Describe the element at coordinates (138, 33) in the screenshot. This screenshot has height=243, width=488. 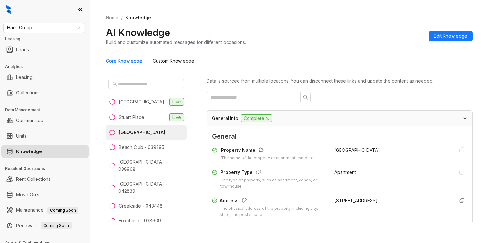
I see `h2: AI Knowledge` at that location.